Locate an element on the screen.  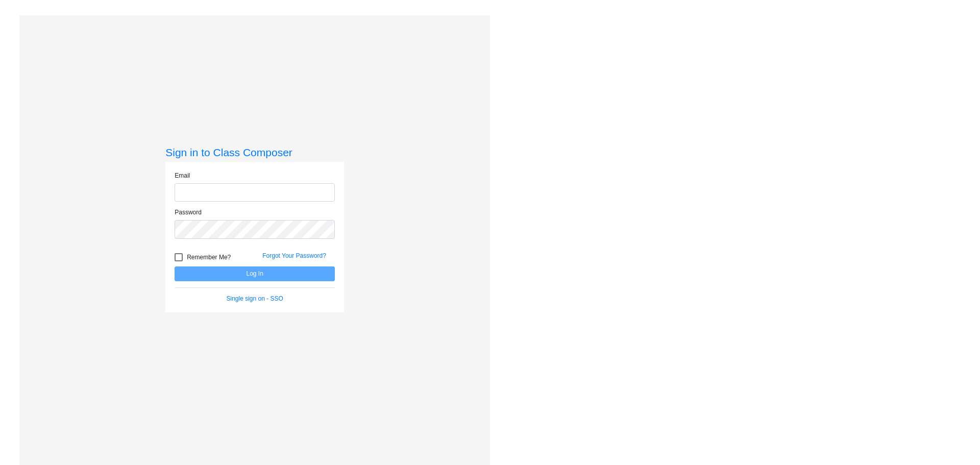
button: Log In is located at coordinates (255, 274).